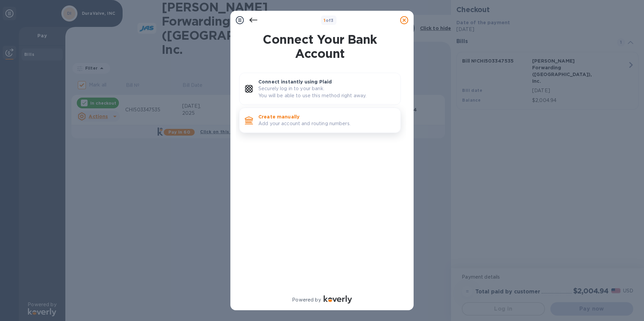  Describe the element at coordinates (320, 47) in the screenshot. I see `h1: Connect Your Bank Account` at that location.